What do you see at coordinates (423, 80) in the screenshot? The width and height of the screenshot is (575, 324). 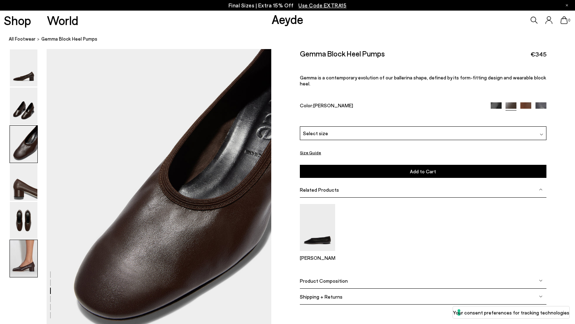 I see `p: Gemma is a contemporary evolution of our ballerina shape, defined by its form-fitting design and ...` at bounding box center [423, 80].